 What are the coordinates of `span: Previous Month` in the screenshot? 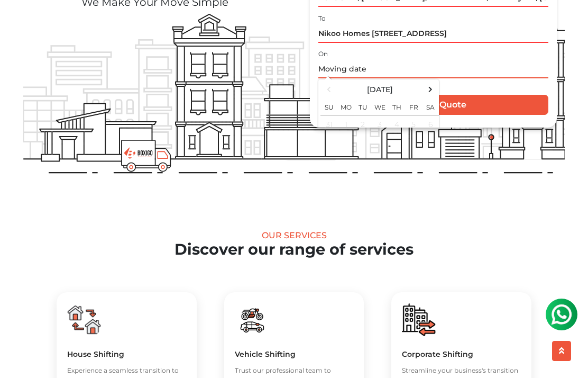 It's located at (329, 89).